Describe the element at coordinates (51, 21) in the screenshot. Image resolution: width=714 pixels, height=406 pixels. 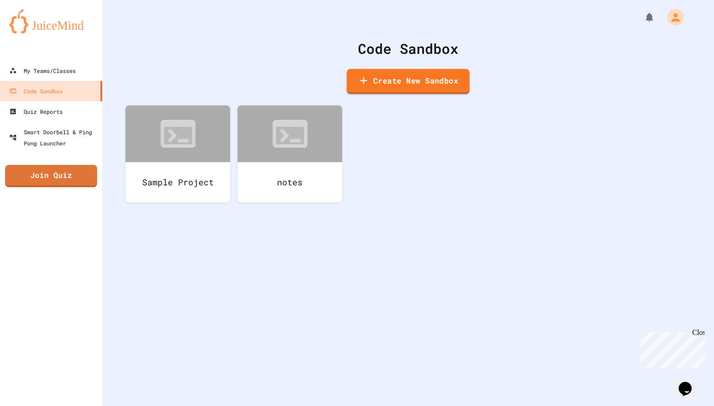
I see `img: logo-orange.svg` at that location.